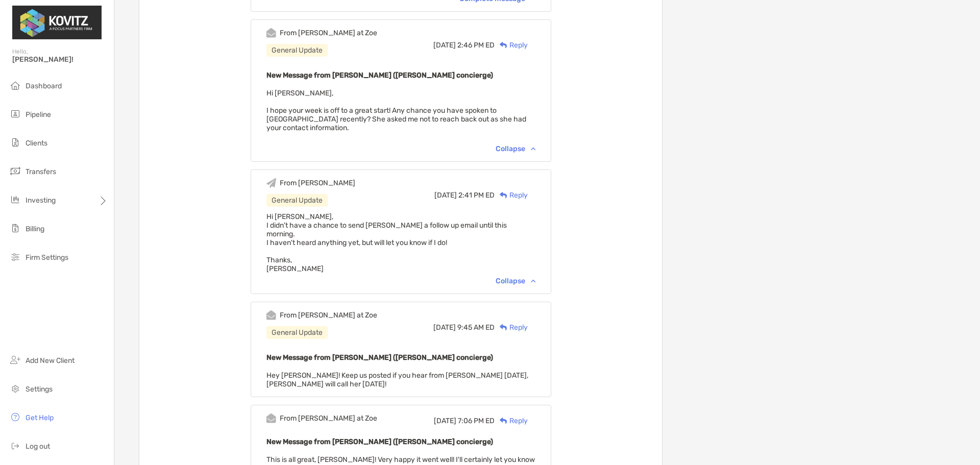 The image size is (980, 465). Describe the element at coordinates (476, 45) in the screenshot. I see `span: 2:46 PM ED` at that location.